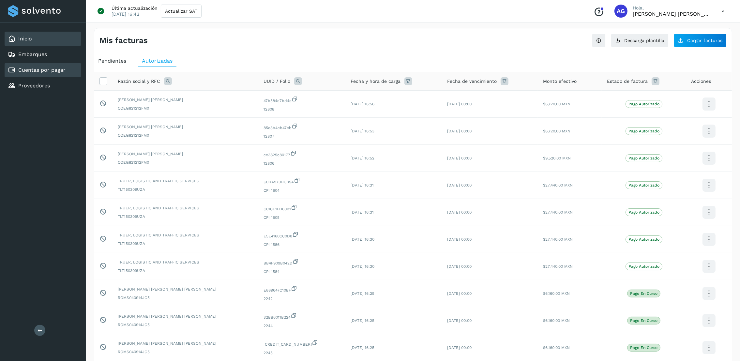  Describe the element at coordinates (277, 81) in the screenshot. I see `span: UUID / Folio` at that location.